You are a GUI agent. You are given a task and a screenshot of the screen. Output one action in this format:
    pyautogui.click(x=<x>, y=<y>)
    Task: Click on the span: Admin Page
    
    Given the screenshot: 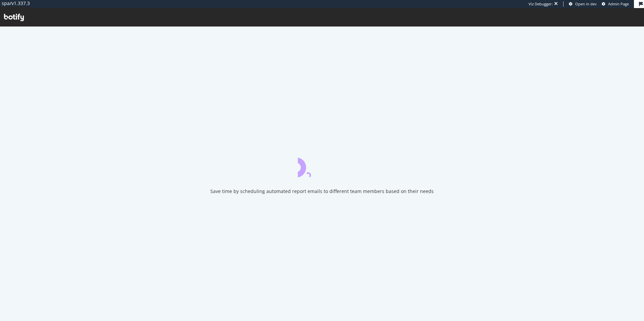 What is the action you would take?
    pyautogui.click(x=618, y=4)
    